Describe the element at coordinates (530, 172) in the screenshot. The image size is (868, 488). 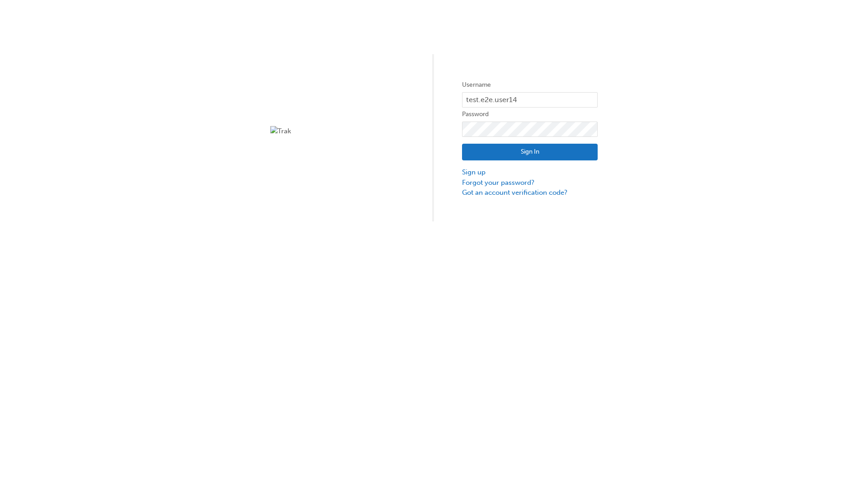
I see `a: Sign up` at that location.